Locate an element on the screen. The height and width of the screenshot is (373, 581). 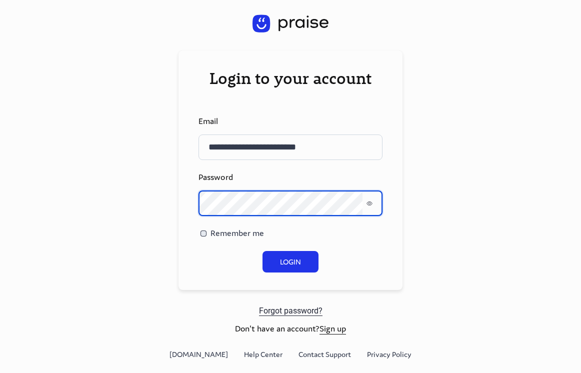
a: Privacy Policy is located at coordinates (389, 355).